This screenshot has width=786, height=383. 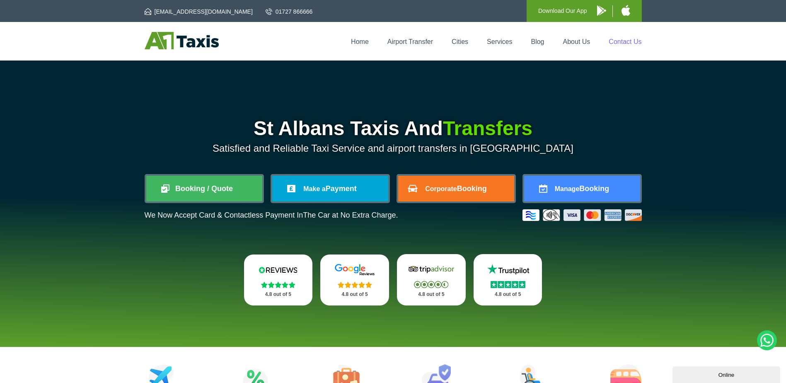 What do you see at coordinates (271, 215) in the screenshot?
I see `p: We Now Accept Card & Contactless Payment In` at bounding box center [271, 215].